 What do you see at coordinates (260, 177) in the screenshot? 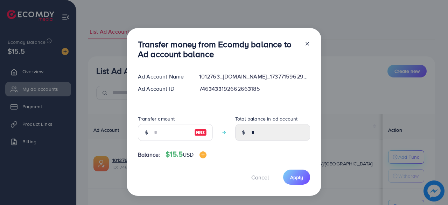
I see `button: Cancel` at bounding box center [260, 177].